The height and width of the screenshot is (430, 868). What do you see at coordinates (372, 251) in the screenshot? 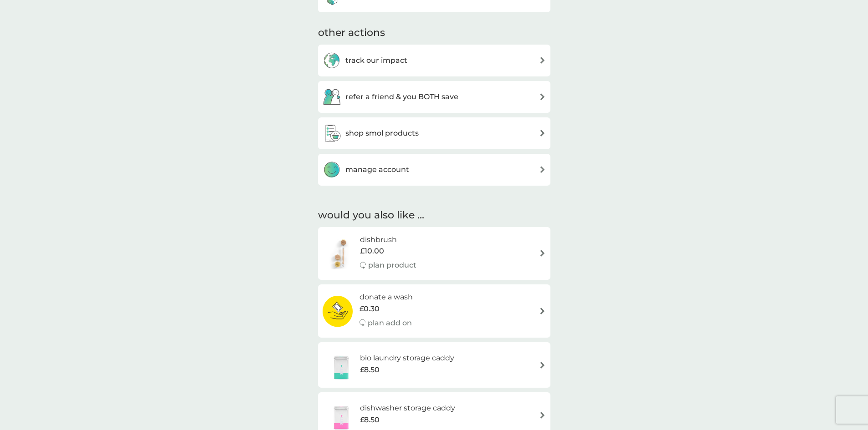
I see `span: £10.00` at bounding box center [372, 251].